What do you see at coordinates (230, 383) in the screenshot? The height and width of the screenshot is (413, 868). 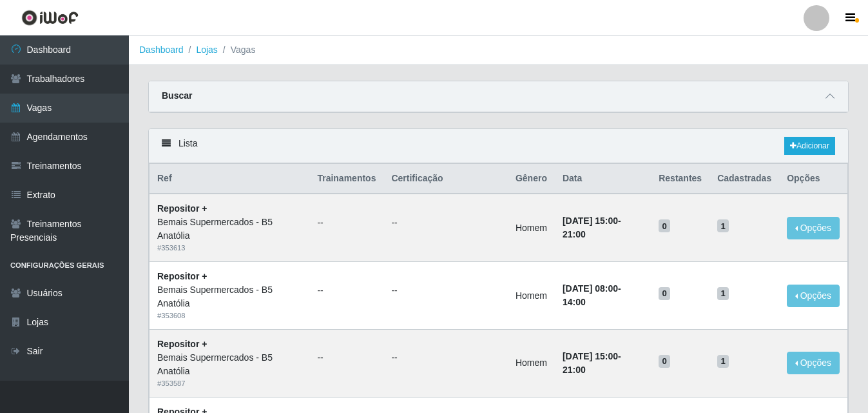 I see `div: # 353587` at bounding box center [230, 383].